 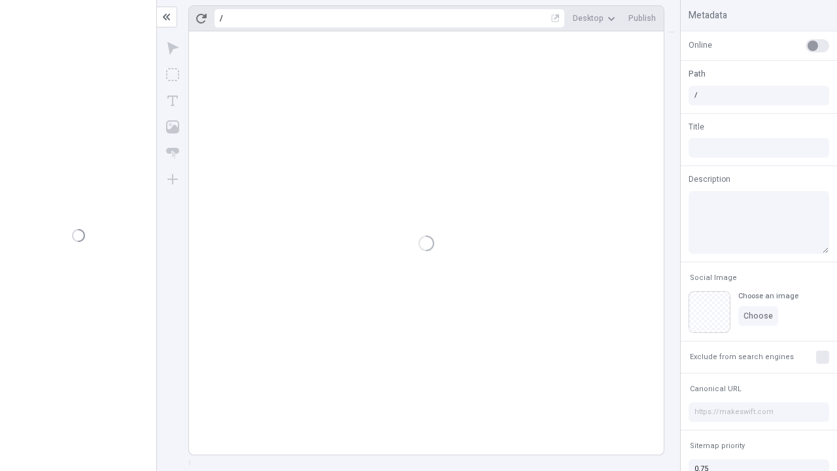 What do you see at coordinates (715, 388) in the screenshot?
I see `span: Canonical URL` at bounding box center [715, 388].